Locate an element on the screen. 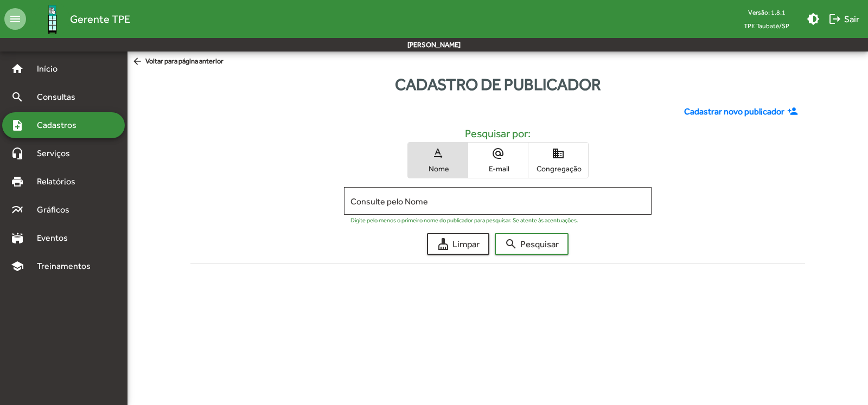 This screenshot has height=405, width=868. span: TPE Taubaté/SP is located at coordinates (766, 25).